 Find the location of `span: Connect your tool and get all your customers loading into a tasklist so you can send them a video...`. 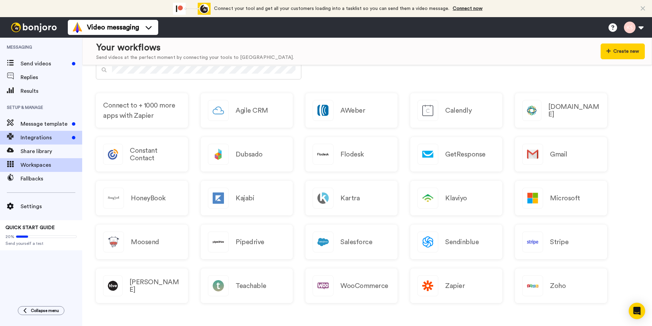

span: Connect your tool and get all your customers loading into a tasklist so you can send them a video... is located at coordinates (332, 9).